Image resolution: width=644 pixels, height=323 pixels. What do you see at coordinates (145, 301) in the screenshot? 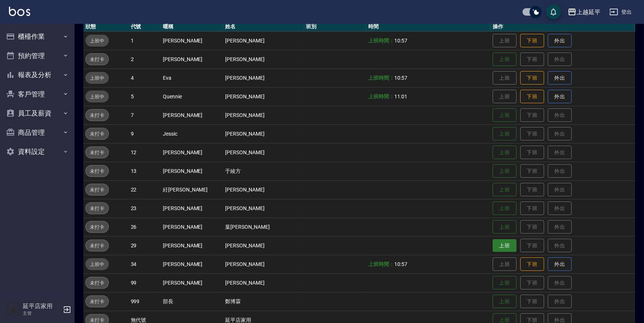
I see `td: 999` at bounding box center [145, 301].